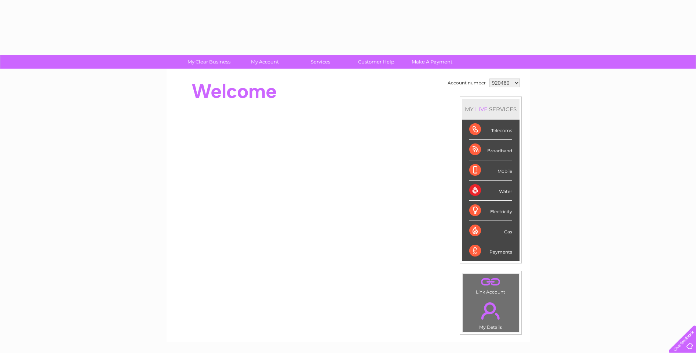  What do you see at coordinates (491, 231) in the screenshot?
I see `div: Gas` at bounding box center [491, 231].